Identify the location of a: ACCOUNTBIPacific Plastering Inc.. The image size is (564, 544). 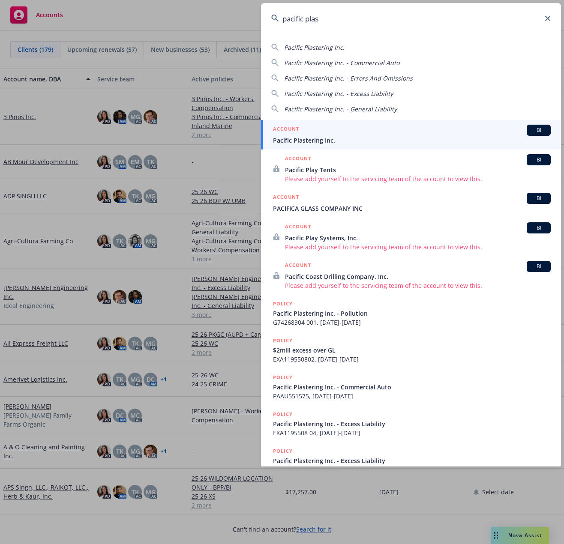
(411, 135).